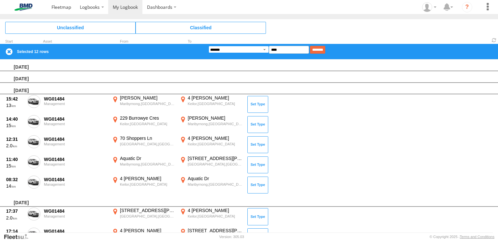  Describe the element at coordinates (147, 138) in the screenshot. I see `div: 70 Shoppers Ln` at that location.